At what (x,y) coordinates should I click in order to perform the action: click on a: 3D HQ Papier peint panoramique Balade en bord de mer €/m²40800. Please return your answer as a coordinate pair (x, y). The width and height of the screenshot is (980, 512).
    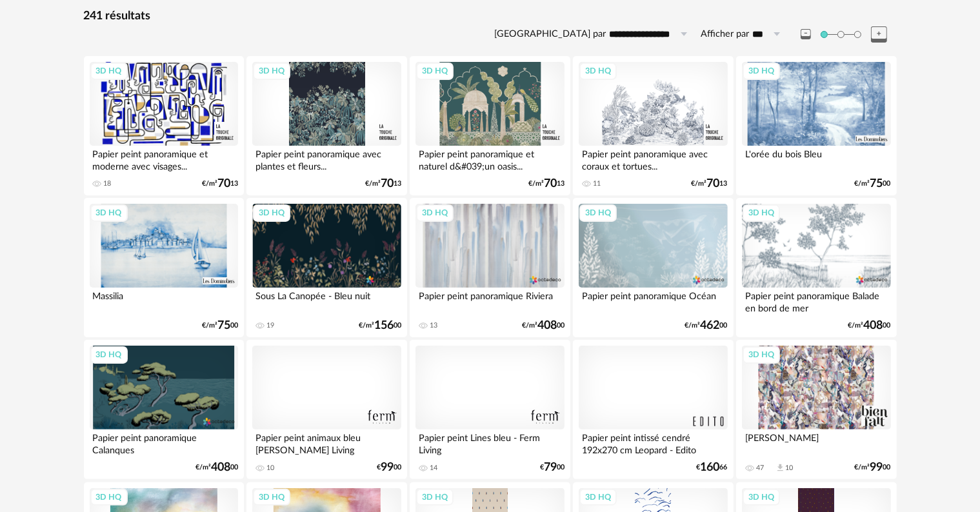
    Looking at the image, I should click on (816, 268).